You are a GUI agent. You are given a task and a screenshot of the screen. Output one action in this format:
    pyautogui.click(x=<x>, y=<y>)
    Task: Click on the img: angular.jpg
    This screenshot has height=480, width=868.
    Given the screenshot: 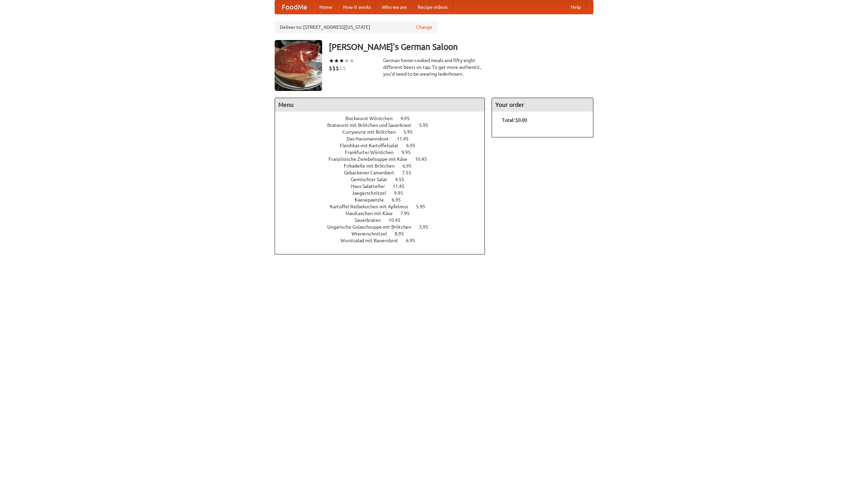 What is the action you would take?
    pyautogui.click(x=299, y=66)
    